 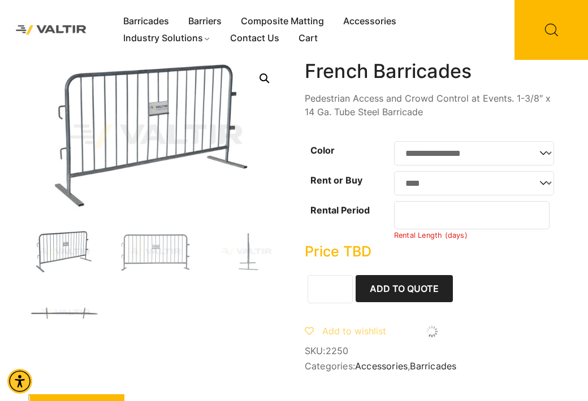 I want to click on small: Rental Length (days), so click(x=431, y=235).